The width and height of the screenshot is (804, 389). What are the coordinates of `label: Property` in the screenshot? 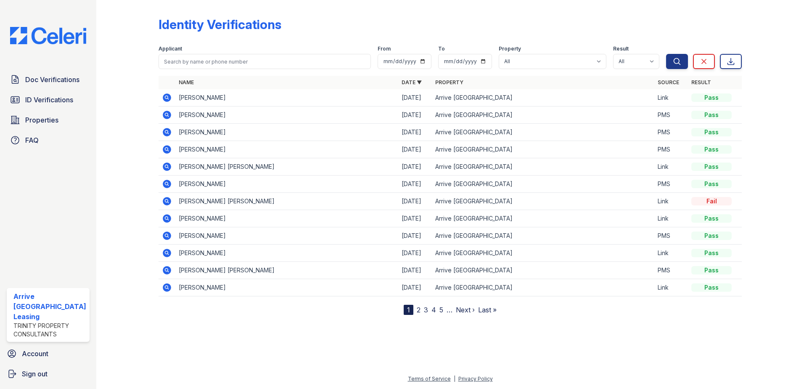 It's located at (510, 49).